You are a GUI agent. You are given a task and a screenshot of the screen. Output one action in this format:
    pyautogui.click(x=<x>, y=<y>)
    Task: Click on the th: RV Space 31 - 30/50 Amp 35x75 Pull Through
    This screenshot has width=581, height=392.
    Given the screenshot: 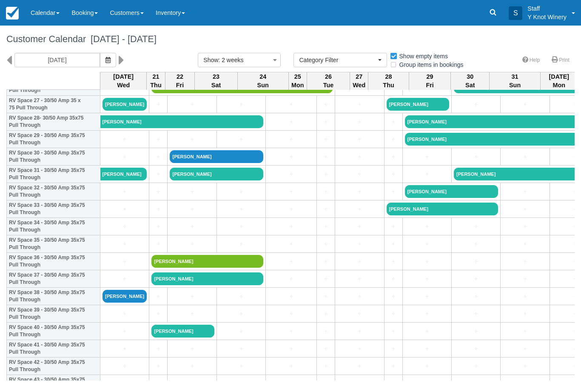 What is the action you would take?
    pyautogui.click(x=54, y=174)
    